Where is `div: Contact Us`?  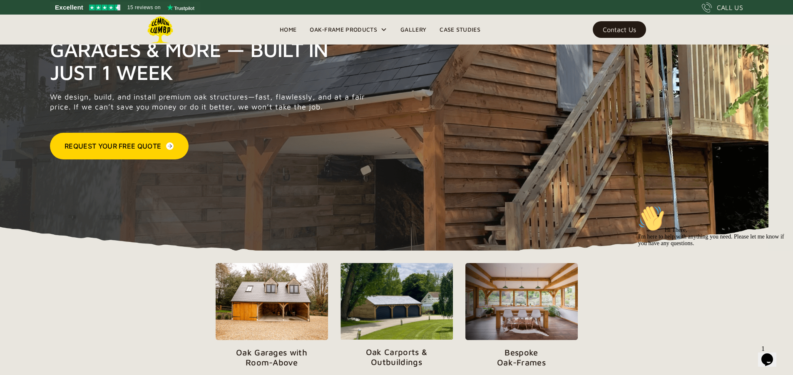 div: Contact Us is located at coordinates (619, 30).